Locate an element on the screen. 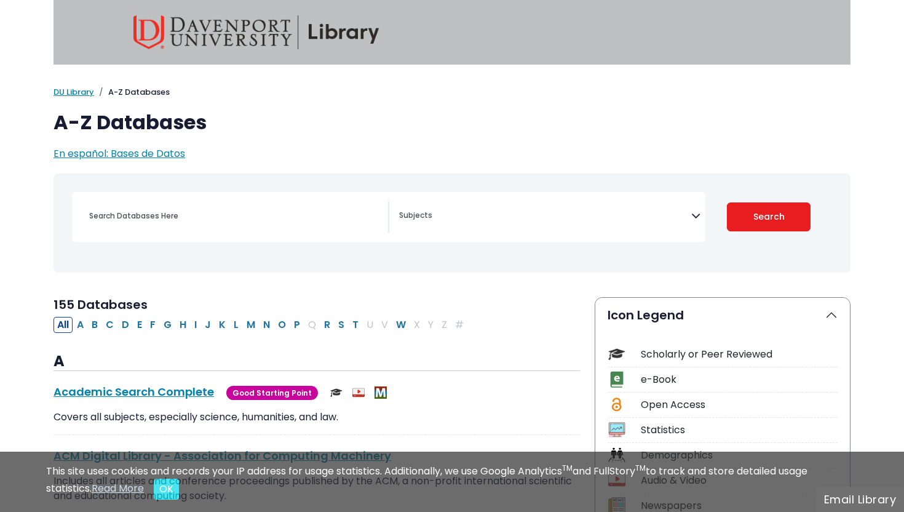 Image resolution: width=904 pixels, height=512 pixels. button: Filter Results F is located at coordinates (153, 325).